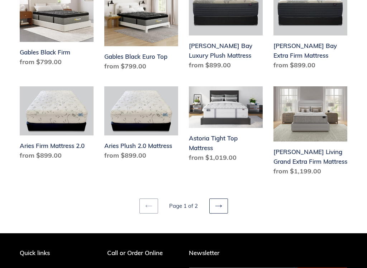 The height and width of the screenshot is (268, 367). I want to click on p: Quick links, so click(57, 254).